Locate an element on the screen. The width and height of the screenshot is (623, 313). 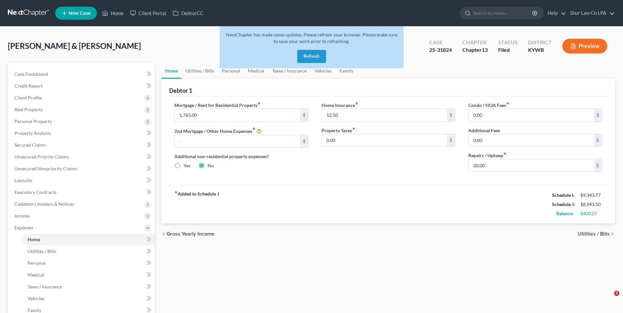
div: Filed is located at coordinates (507, 50).